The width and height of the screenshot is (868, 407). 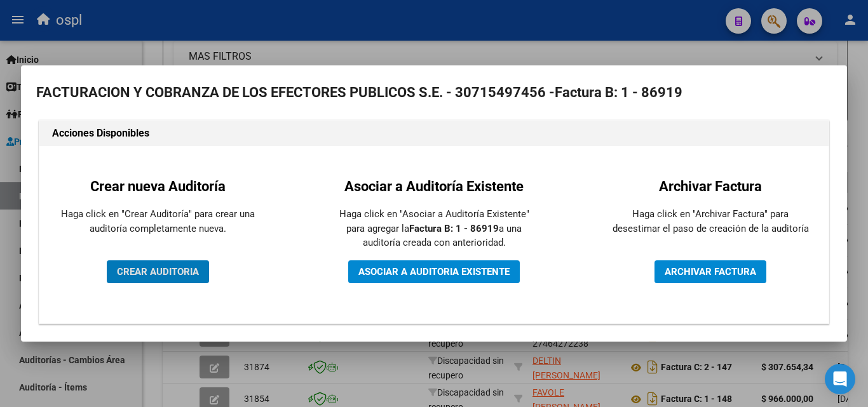 What do you see at coordinates (434, 272) in the screenshot?
I see `button: ASOCIAR A AUDITORIA EXISTENTE` at bounding box center [434, 272].